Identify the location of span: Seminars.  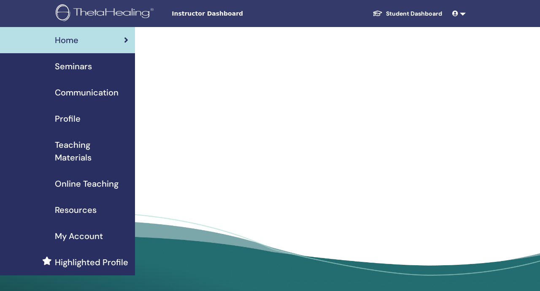
(73, 66).